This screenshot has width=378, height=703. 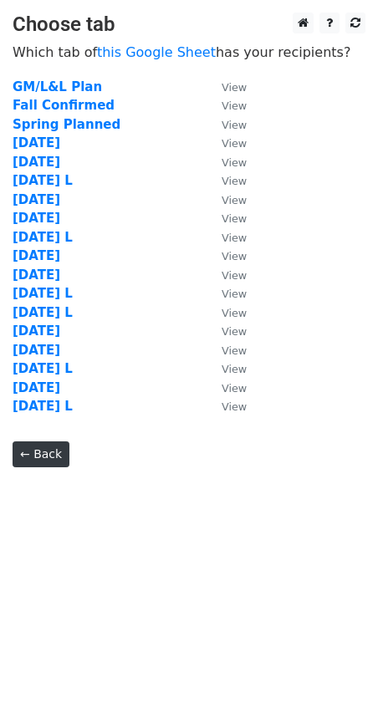 I want to click on h3: Choose tab, so click(x=189, y=24).